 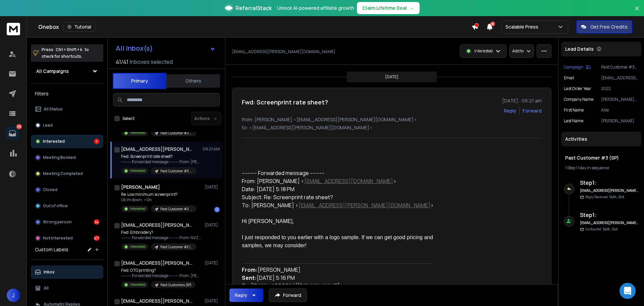 What do you see at coordinates (255, 27) in the screenshot?
I see `div: Onebox` at bounding box center [255, 27].